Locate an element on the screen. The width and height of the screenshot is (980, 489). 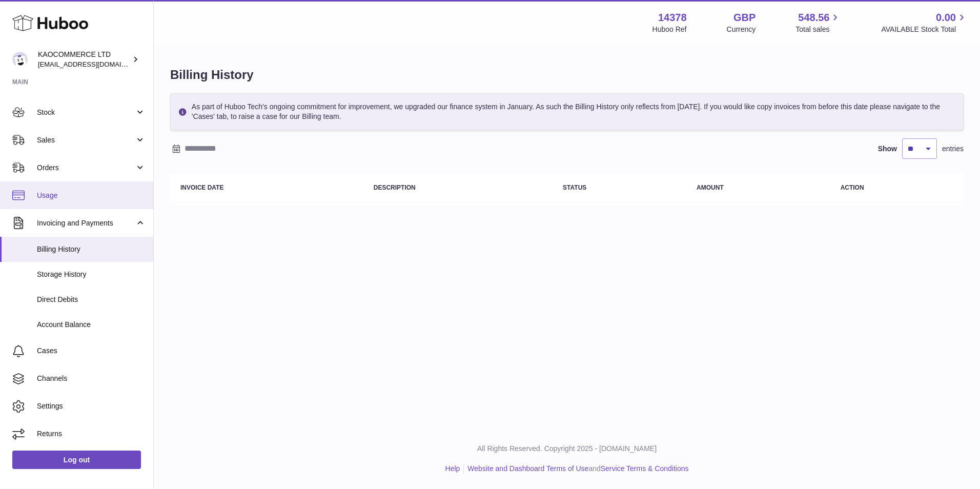
span: Invoicing and Payments is located at coordinates (86, 223).